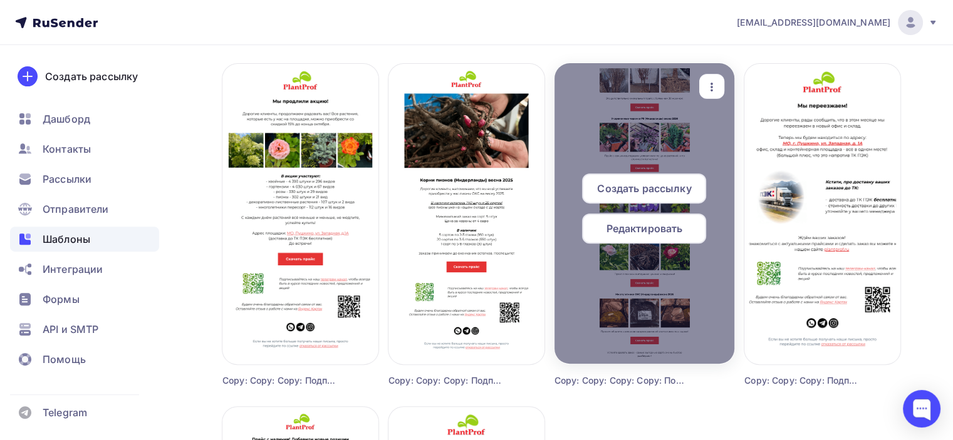 This screenshot has width=953, height=440. I want to click on div: Copy: Copy: Copy: Copy: Подписка, so click(621, 381).